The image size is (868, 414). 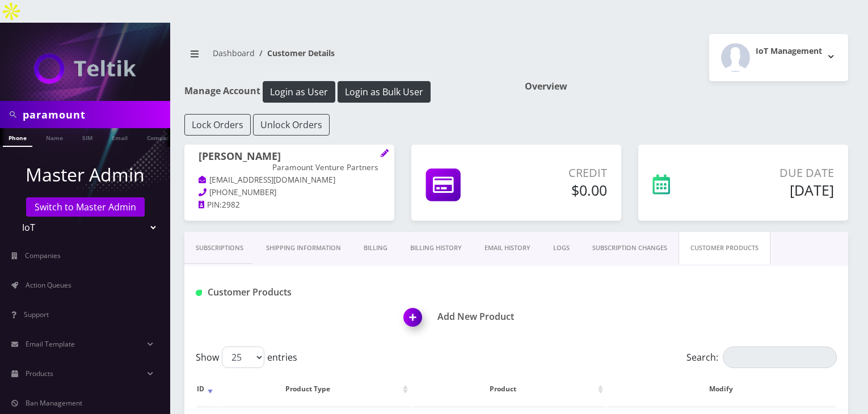 I want to click on a: PIN:, so click(x=210, y=205).